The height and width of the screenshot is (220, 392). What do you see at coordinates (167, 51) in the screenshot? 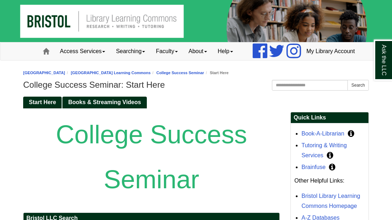
I see `a: Faculty` at bounding box center [167, 51].